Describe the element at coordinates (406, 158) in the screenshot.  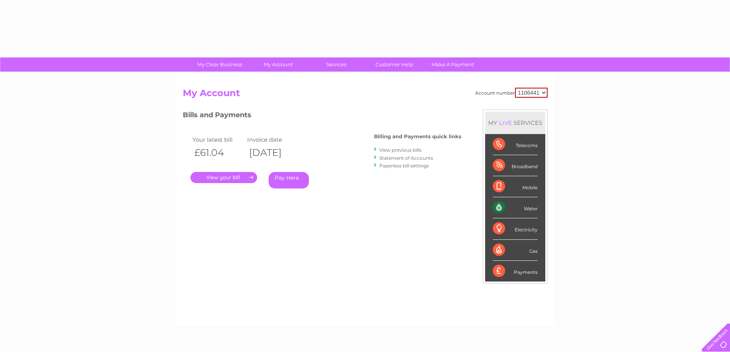
I see `a: Statement of Accounts` at that location.